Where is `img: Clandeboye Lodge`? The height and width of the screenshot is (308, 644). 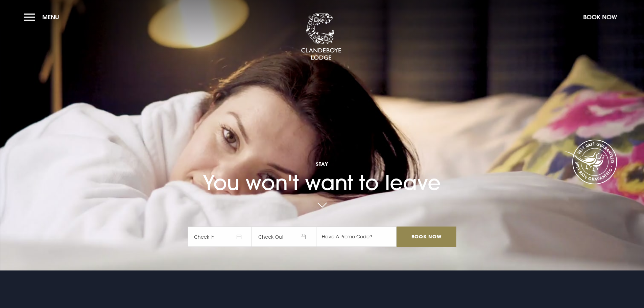
img: Clandeboye Lodge is located at coordinates (321, 37).